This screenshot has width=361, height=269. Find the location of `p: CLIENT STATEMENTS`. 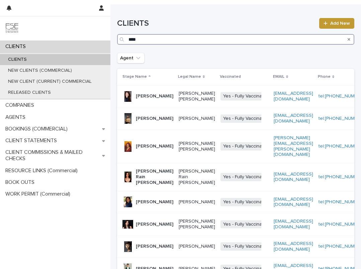

p: CLIENT STATEMENTS is located at coordinates (32, 141).